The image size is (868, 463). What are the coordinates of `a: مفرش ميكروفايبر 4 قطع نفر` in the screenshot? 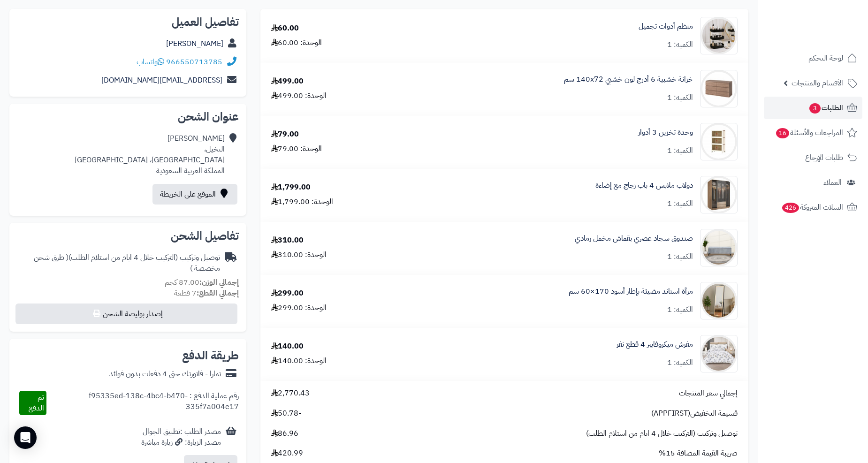 It's located at (654, 344).